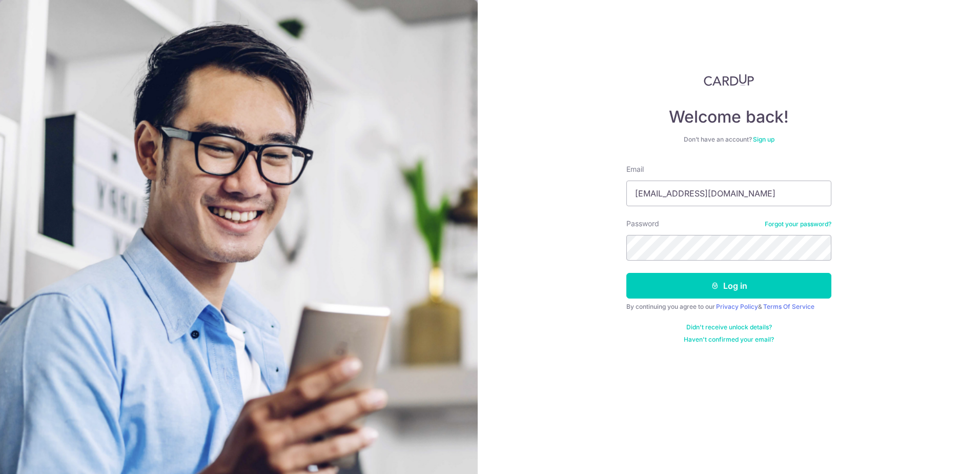 Image resolution: width=980 pixels, height=474 pixels. Describe the element at coordinates (635, 170) in the screenshot. I see `label: Email` at that location.